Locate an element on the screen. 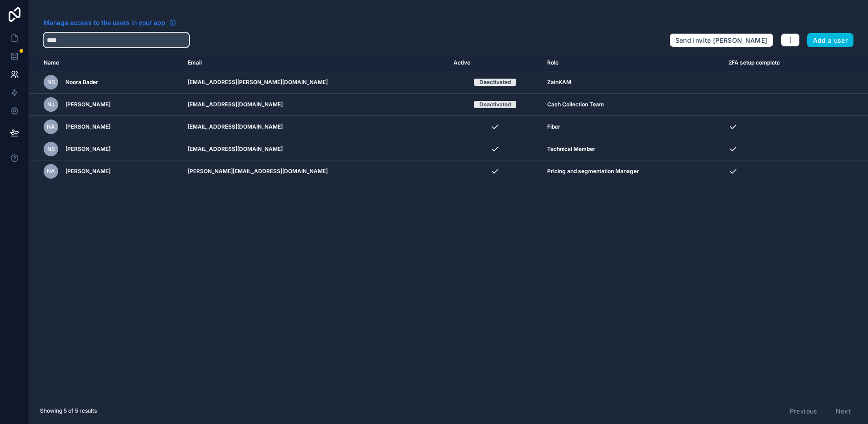 The image size is (868, 424). span: NJ is located at coordinates (51, 105).